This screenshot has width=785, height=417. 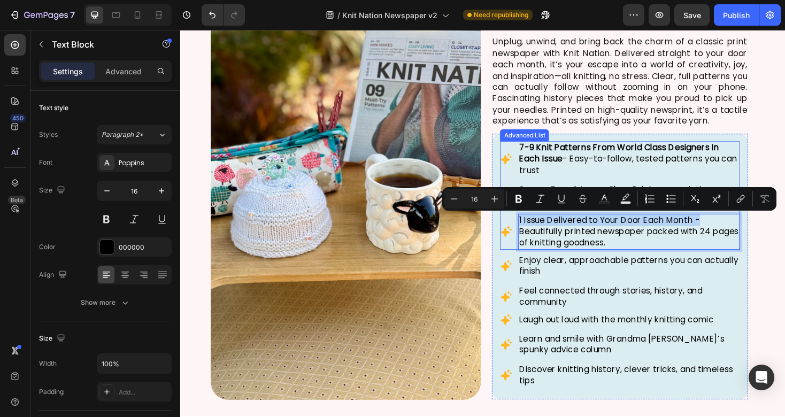 What do you see at coordinates (609, 199) in the screenshot?
I see `div: Editor contextual toolbar` at bounding box center [609, 199].